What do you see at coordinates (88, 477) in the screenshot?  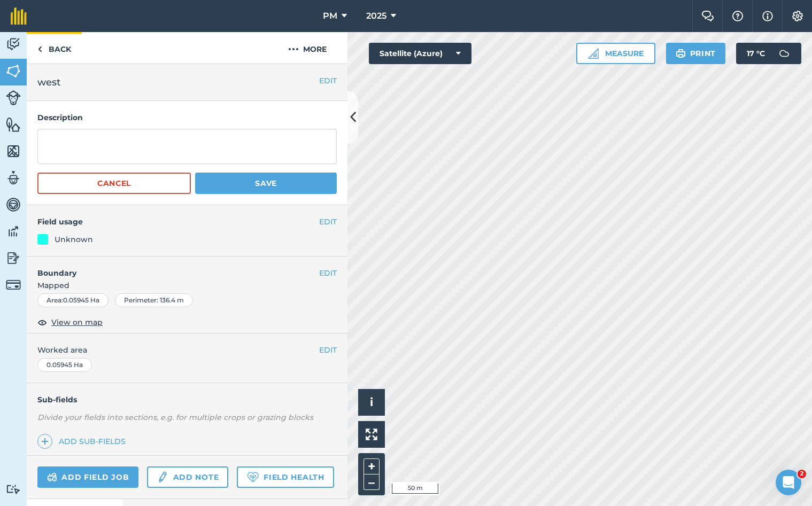 I see `a: Add field job` at bounding box center [88, 477].